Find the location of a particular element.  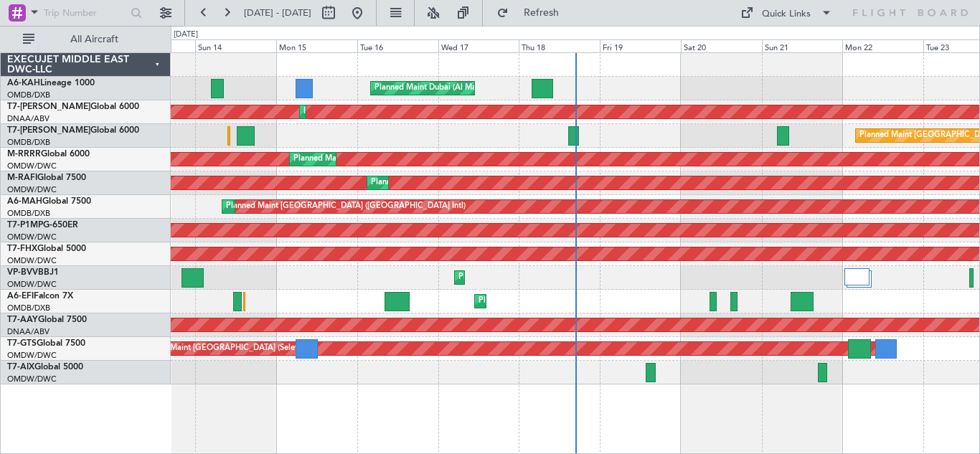

span: M-RRRR is located at coordinates (24, 154).